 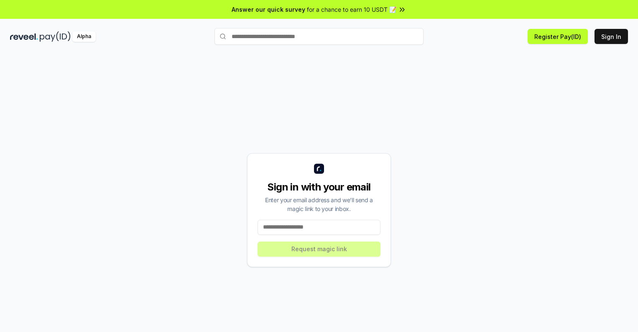 I want to click on img: reveel_dark, so click(x=24, y=36).